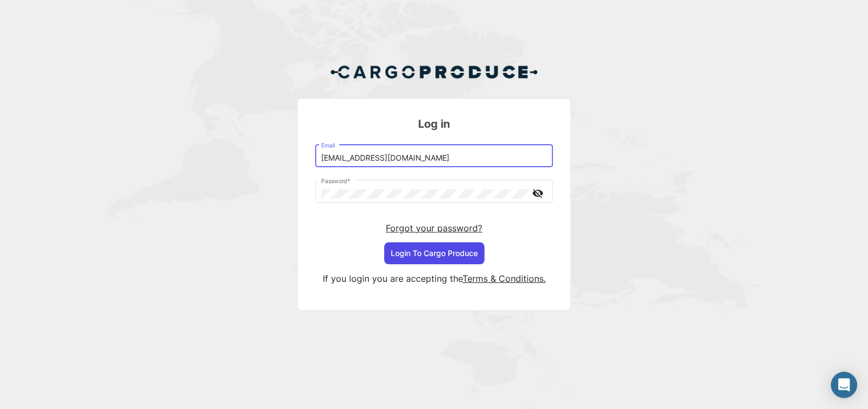 The height and width of the screenshot is (409, 868). Describe the element at coordinates (434, 124) in the screenshot. I see `h3: Log in` at that location.